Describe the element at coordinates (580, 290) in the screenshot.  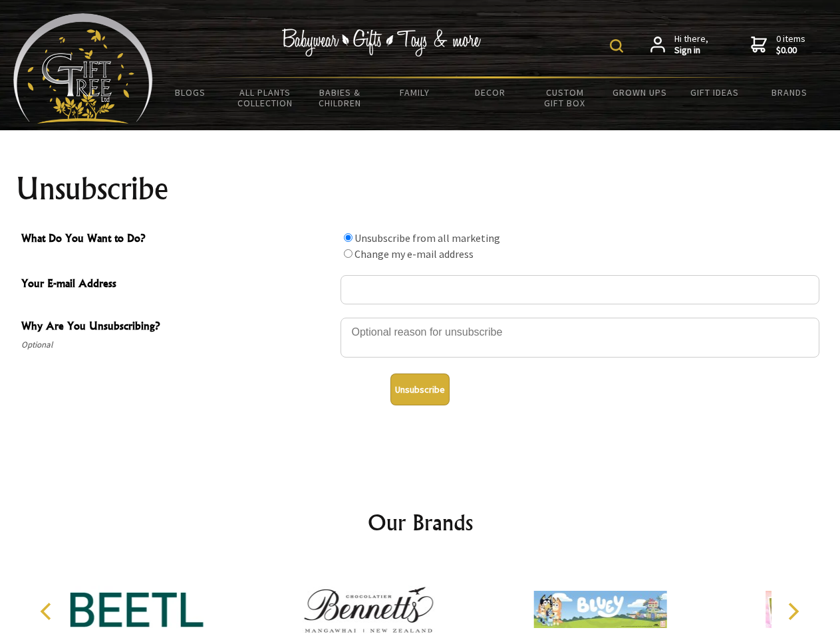
I see `input: Your E-mail Address` at that location.